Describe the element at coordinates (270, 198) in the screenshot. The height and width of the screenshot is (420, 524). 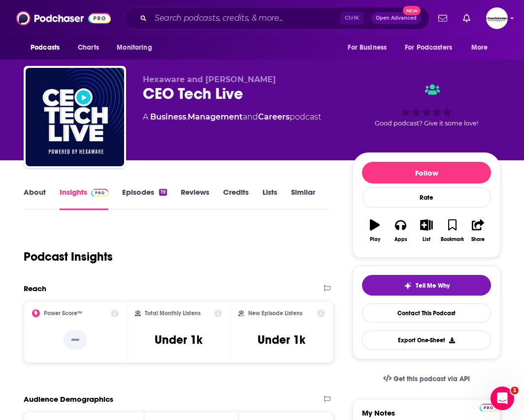
I see `a: Lists` at that location.